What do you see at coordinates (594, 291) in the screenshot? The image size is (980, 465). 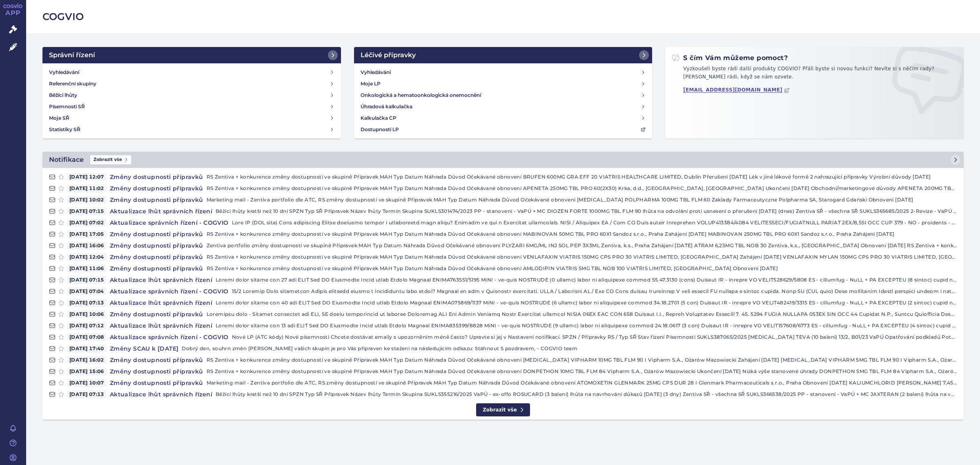 I see `p: 15/2 Loremip Dolo sitametcon Adipis elitsedd eiusmo t incididuntu labo etdol? Magnaal en adm v Qu...` at bounding box center [594, 291].